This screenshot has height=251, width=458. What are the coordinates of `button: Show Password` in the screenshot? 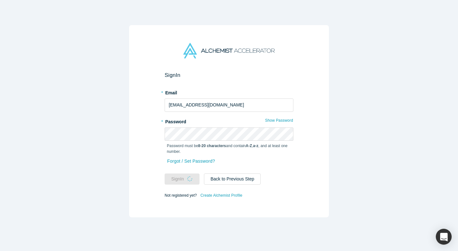 It's located at (279, 120).